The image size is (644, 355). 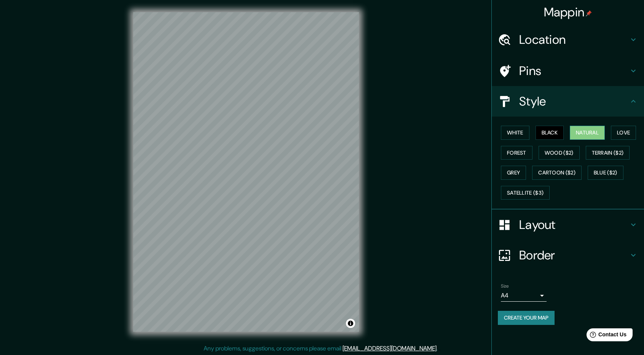 What do you see at coordinates (515, 132) in the screenshot?
I see `button: White` at bounding box center [515, 132].